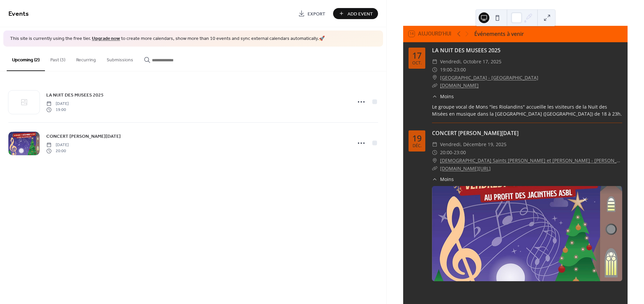 The width and height of the screenshot is (644, 304). What do you see at coordinates (417, 138) in the screenshot?
I see `div: 19` at bounding box center [417, 138].